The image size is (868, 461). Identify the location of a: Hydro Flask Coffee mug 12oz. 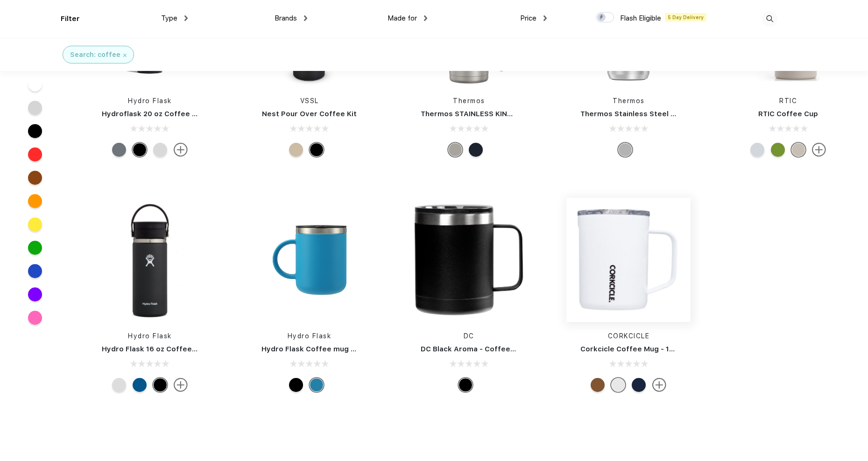
(314, 349).